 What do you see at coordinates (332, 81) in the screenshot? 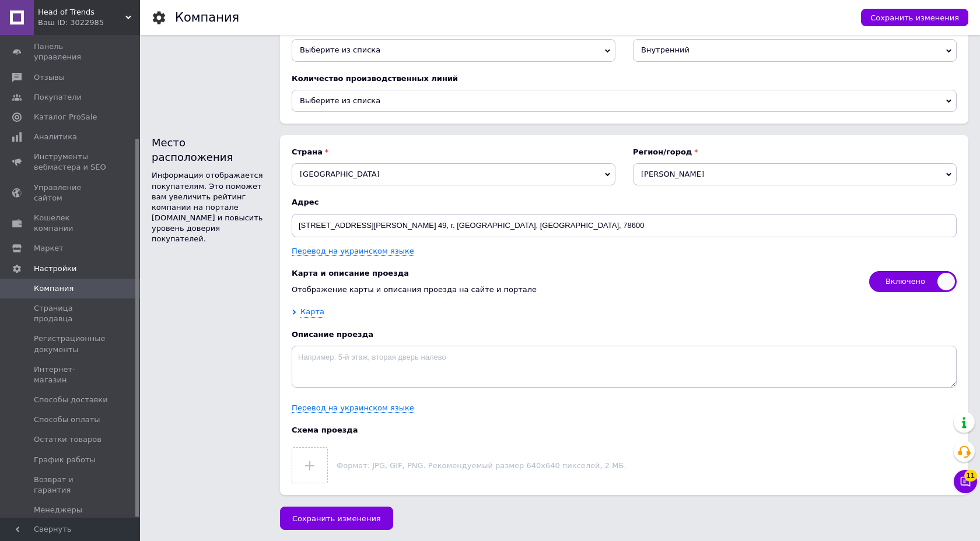
I see `li: Ежедневные отправки: не важно, где вы находитесь, мы быстро и надежно доставим ваш заказ.` at bounding box center [332, 81].